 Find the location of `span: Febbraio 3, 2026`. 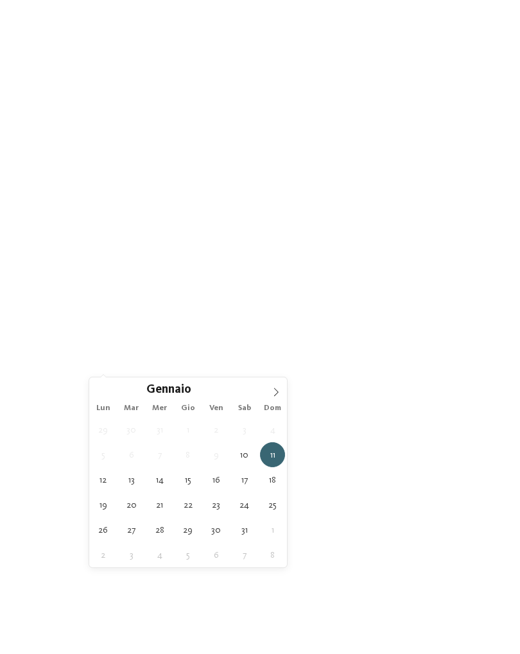

span: Febbraio 3, 2026 is located at coordinates (131, 555).